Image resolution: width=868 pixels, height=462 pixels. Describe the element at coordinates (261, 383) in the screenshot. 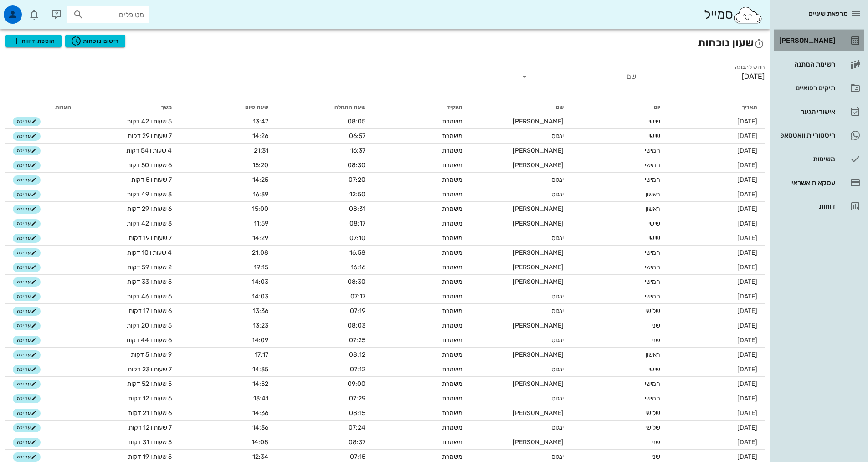

I see `span: 14:52` at that location.